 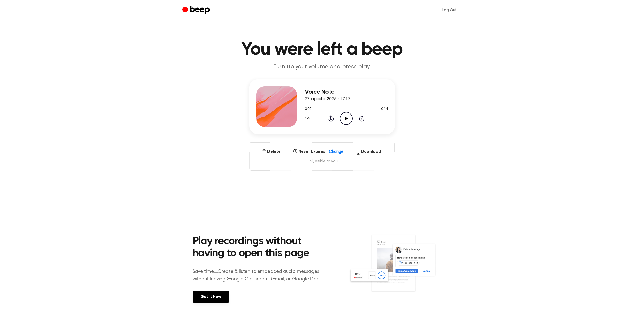 What do you see at coordinates (400, 268) in the screenshot?
I see `img: Voice Comments on Docs and Recording Widget` at bounding box center [400, 268].